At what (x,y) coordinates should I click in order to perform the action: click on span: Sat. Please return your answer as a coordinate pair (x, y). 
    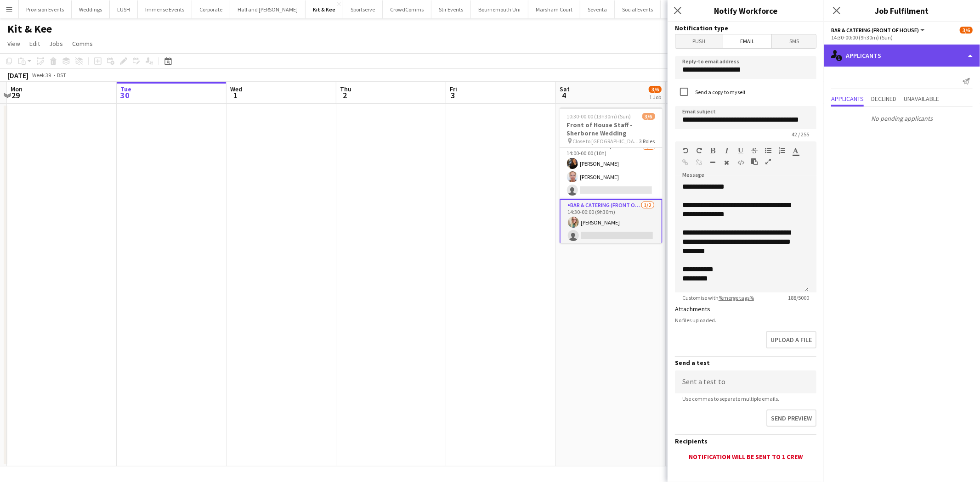
    Looking at the image, I should click on (565, 89).